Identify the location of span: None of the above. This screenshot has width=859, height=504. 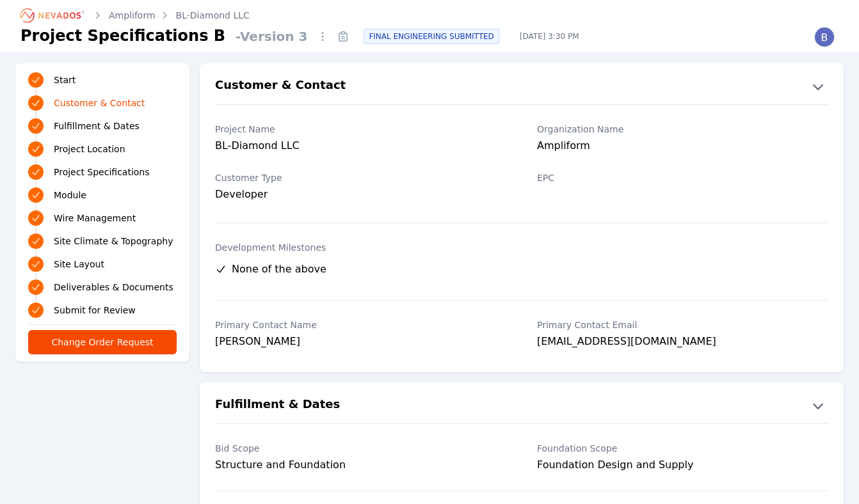
(279, 269).